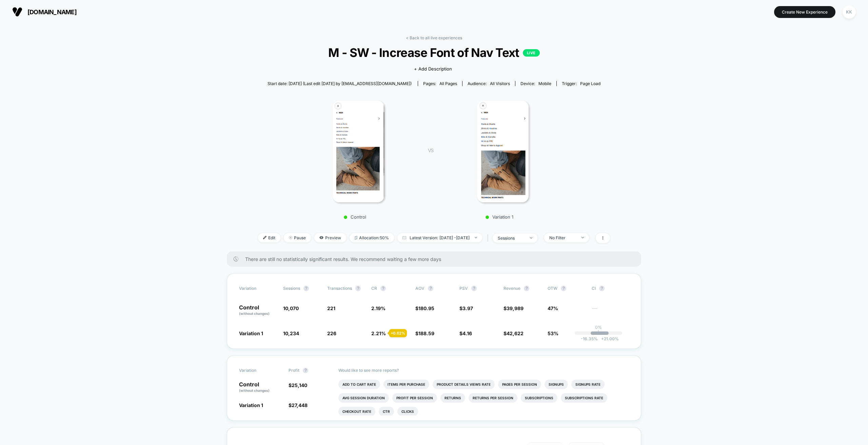  Describe the element at coordinates (265, 238) in the screenshot. I see `img: edit` at that location.